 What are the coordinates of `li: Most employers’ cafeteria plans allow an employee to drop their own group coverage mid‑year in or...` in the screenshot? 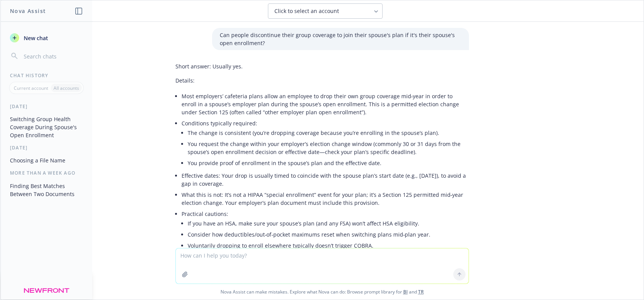 It's located at (325, 104).